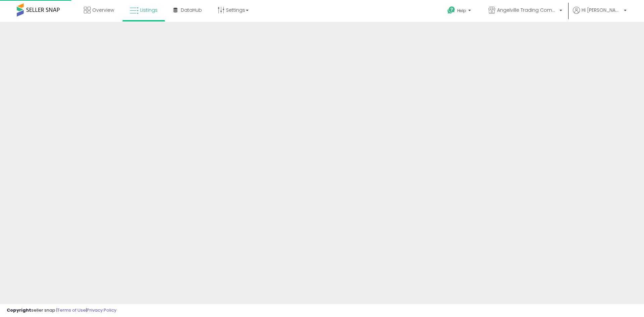  Describe the element at coordinates (191, 10) in the screenshot. I see `span: DataHub` at that location.